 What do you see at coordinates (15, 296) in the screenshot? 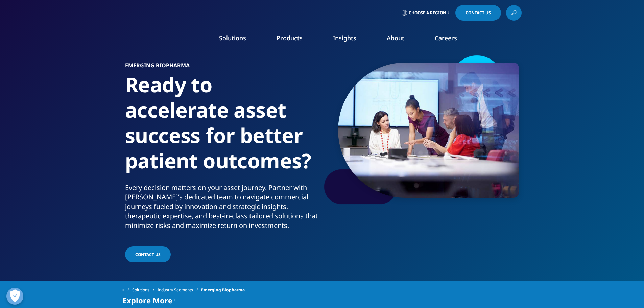
I see `button: Open Preferences` at bounding box center [15, 296].